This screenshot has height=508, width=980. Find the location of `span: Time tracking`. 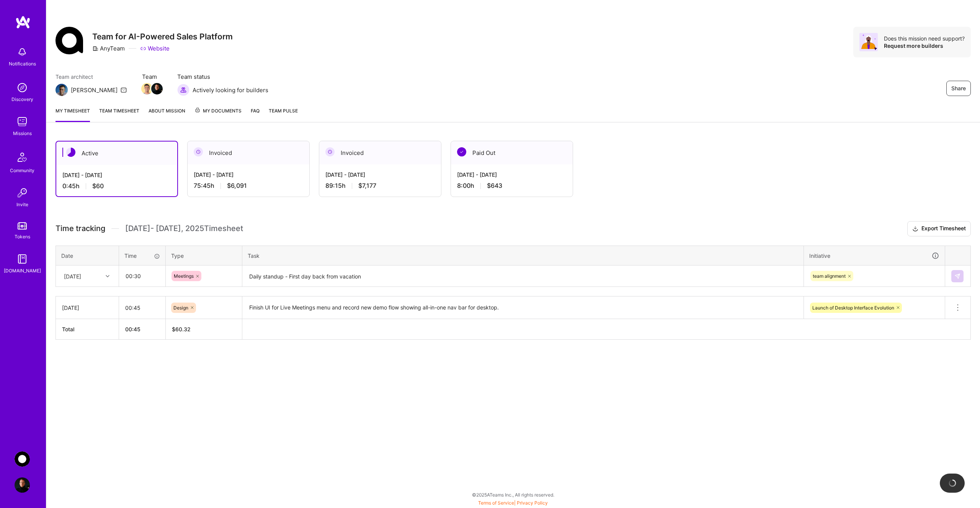

span: Time tracking is located at coordinates (81, 228).